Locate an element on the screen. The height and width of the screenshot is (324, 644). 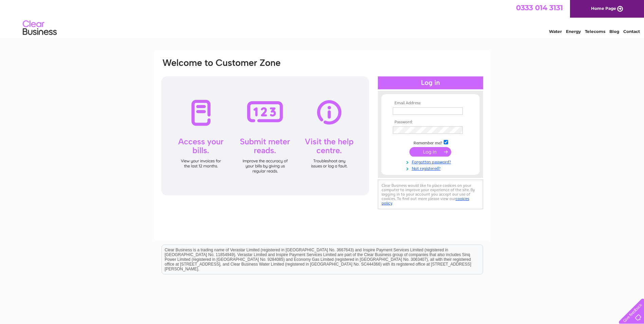
img: logo.png is located at coordinates (40, 28).